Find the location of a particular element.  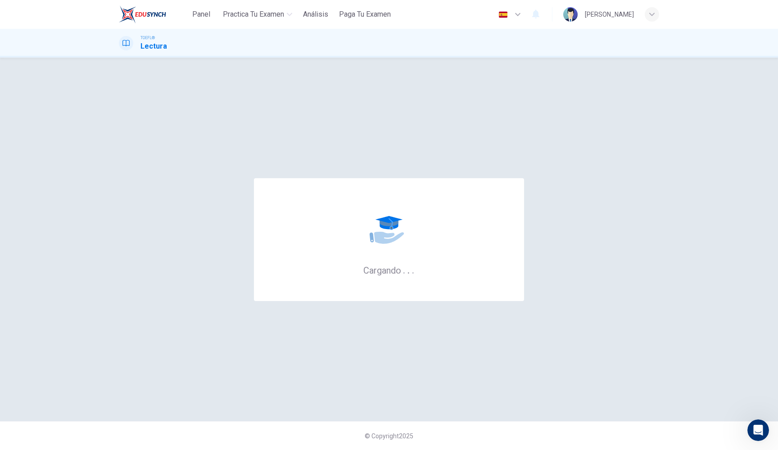

span: Practica tu examen is located at coordinates (254, 14).